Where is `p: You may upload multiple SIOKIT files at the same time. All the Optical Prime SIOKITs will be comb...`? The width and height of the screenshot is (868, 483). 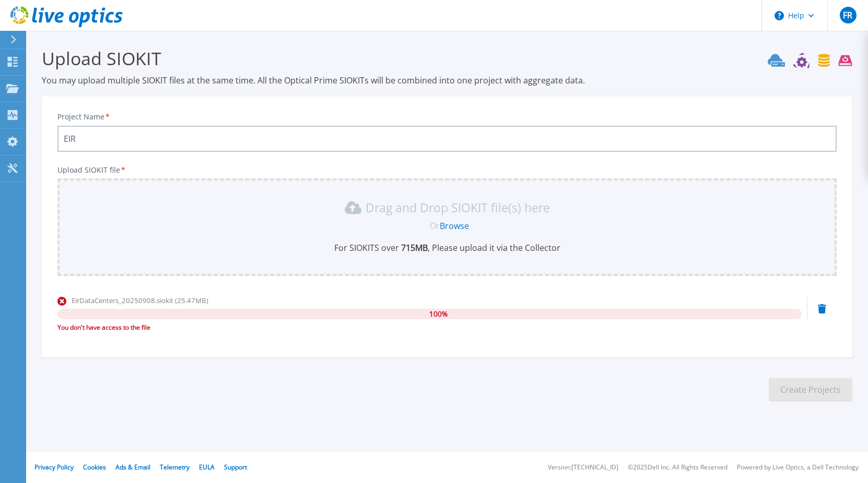 p: You may upload multiple SIOKIT files at the same time. All the Optical Prime SIOKITs will be comb... is located at coordinates (447, 80).